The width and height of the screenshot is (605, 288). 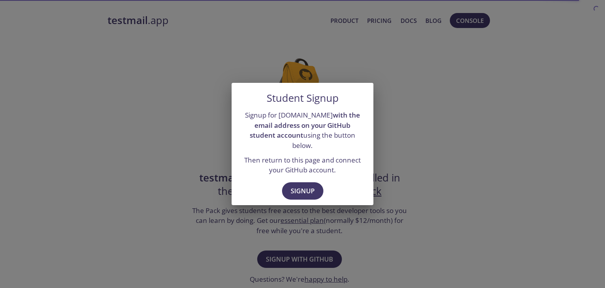 What do you see at coordinates (303, 191) in the screenshot?
I see `button: Signup` at bounding box center [303, 191].